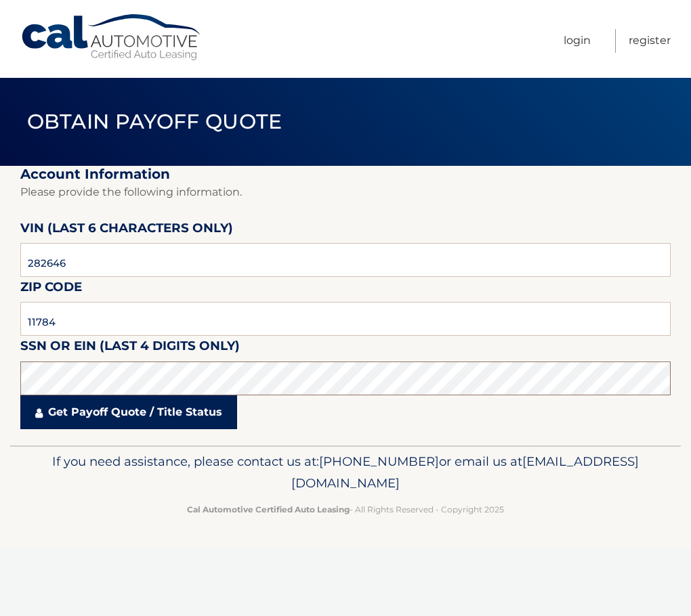 This screenshot has height=616, width=691. Describe the element at coordinates (127, 230) in the screenshot. I see `label: VIN (last 6 characters only)` at that location.